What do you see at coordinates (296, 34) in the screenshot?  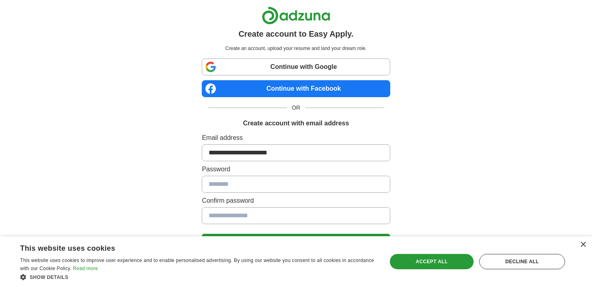 I see `h1: Create account to Easy Apply.` at bounding box center [296, 34].